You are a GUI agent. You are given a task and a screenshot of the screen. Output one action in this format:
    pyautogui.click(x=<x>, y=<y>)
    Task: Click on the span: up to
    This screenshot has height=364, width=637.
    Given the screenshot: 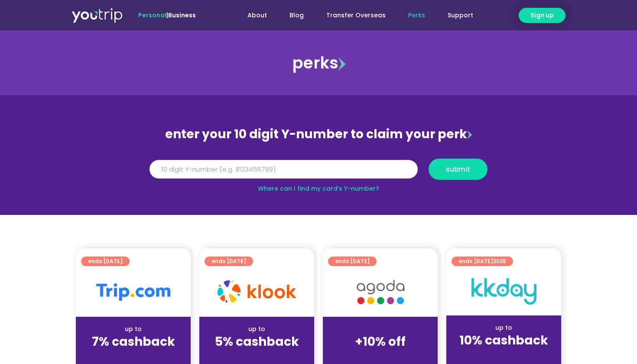 What is the action you would take?
    pyautogui.click(x=380, y=329)
    